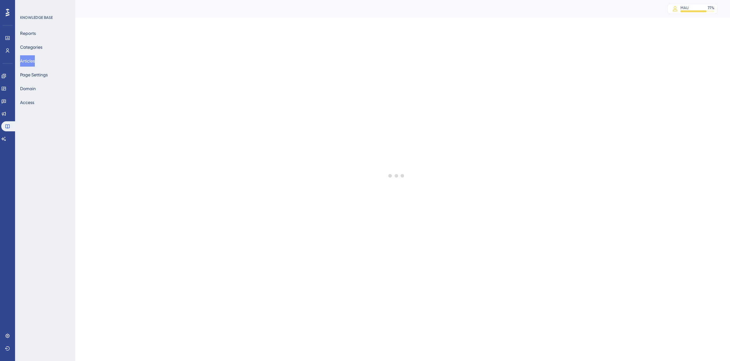 Image resolution: width=730 pixels, height=361 pixels. Describe the element at coordinates (31, 47) in the screenshot. I see `button: Categories` at that location.